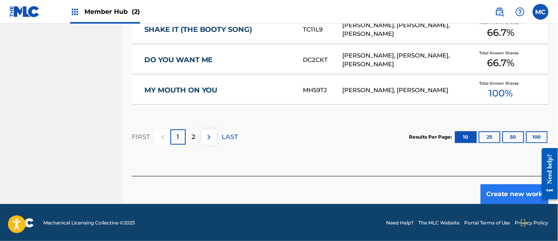 The width and height of the screenshot is (558, 241). Describe the element at coordinates (487, 223) in the screenshot. I see `a: Portal Terms of Use` at that location.